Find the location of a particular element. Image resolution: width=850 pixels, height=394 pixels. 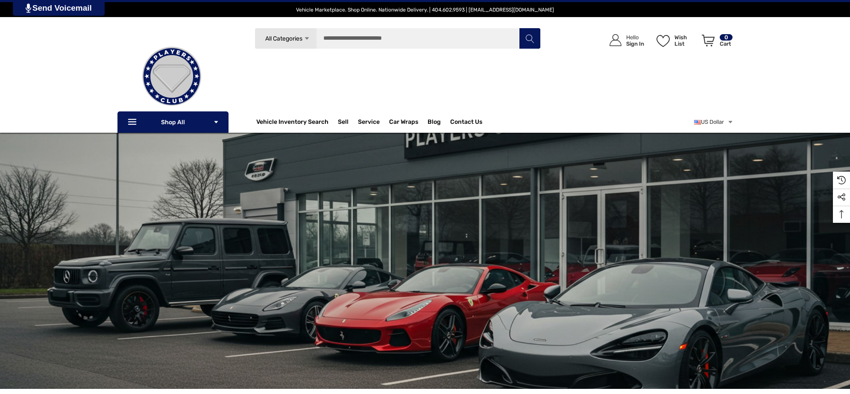

a: USD is located at coordinates (714, 122).